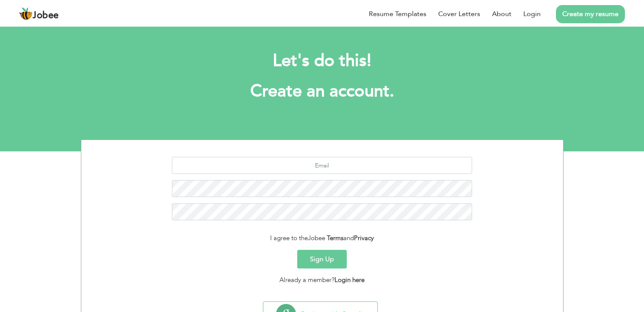 The image size is (644, 312). I want to click on img: jobee.io, so click(26, 14).